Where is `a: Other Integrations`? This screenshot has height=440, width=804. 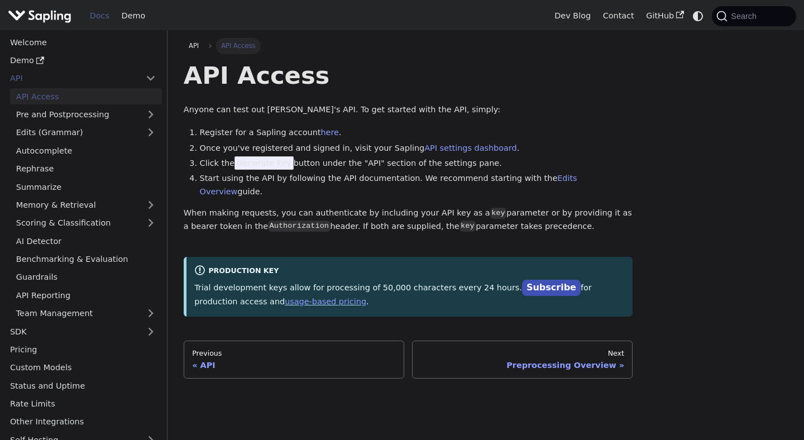
a: Other Integrations is located at coordinates (83, 422).